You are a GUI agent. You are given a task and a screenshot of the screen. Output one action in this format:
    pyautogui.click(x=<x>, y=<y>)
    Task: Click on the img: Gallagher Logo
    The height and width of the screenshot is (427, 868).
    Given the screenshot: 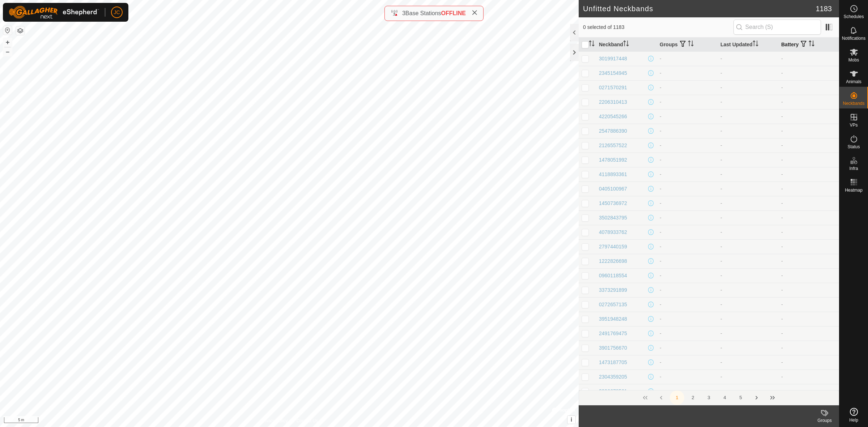 What is the action you would take?
    pyautogui.click(x=54, y=12)
    